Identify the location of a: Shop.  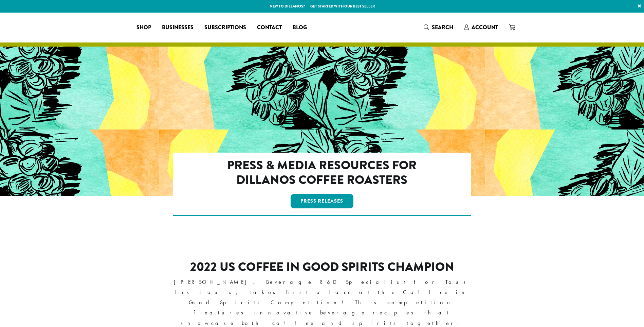
(143, 28).